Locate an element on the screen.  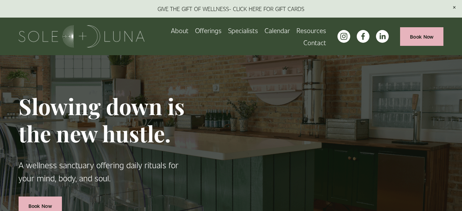
a: facebook-unauth is located at coordinates (363, 36).